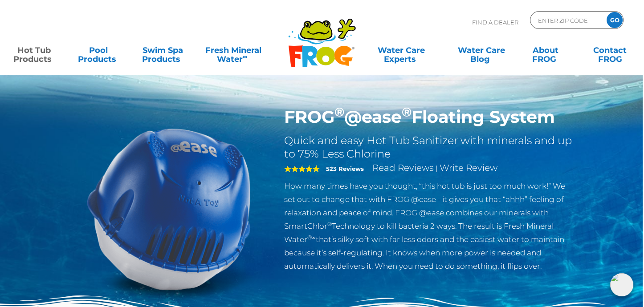  Describe the element at coordinates (233, 50) in the screenshot. I see `a: Fresh MineralWater∞` at that location.